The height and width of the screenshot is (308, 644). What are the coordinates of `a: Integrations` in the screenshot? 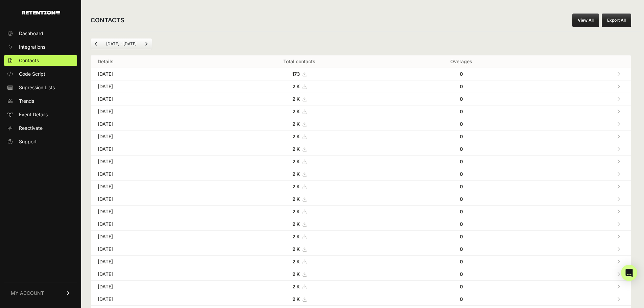 It's located at (41, 47).